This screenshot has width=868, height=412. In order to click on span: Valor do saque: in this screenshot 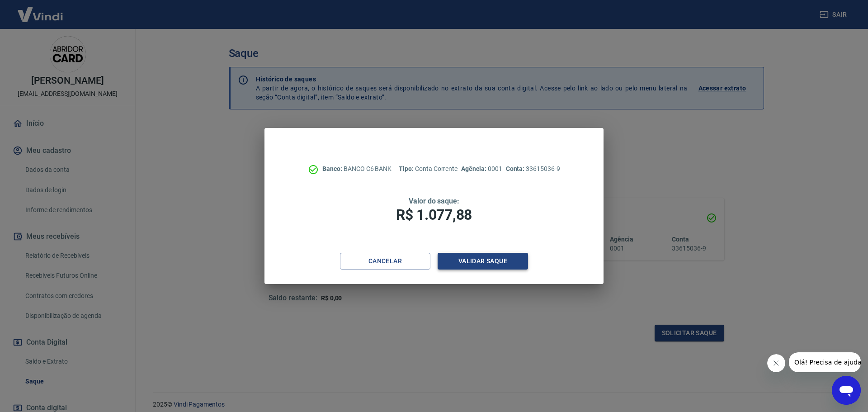, I will do `click(434, 201)`.